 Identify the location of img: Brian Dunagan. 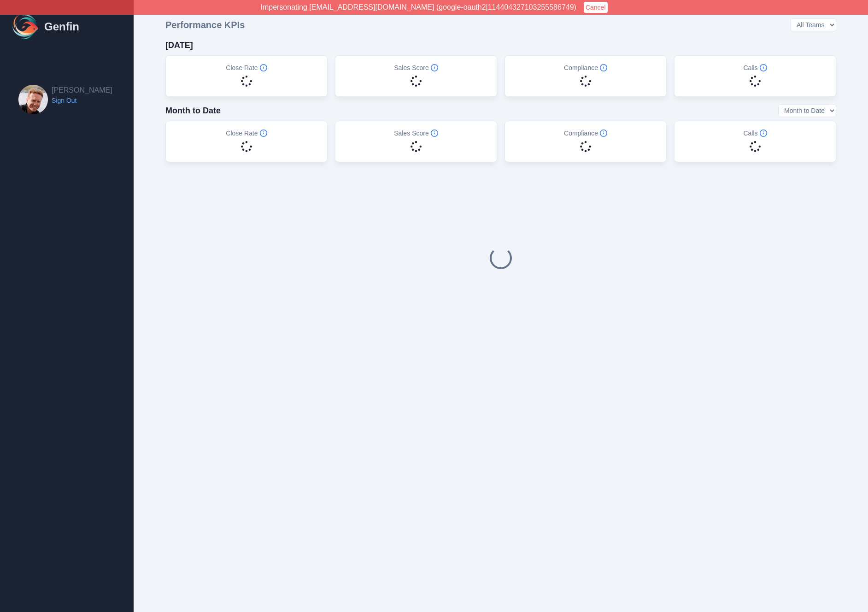
(33, 99).